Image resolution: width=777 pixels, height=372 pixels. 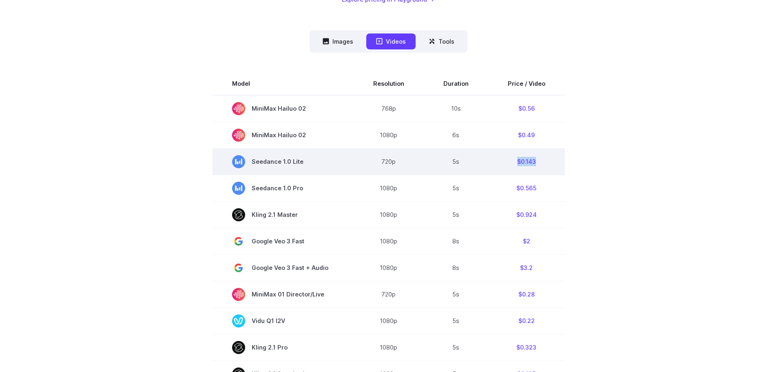 I want to click on td: 10s, so click(x=456, y=108).